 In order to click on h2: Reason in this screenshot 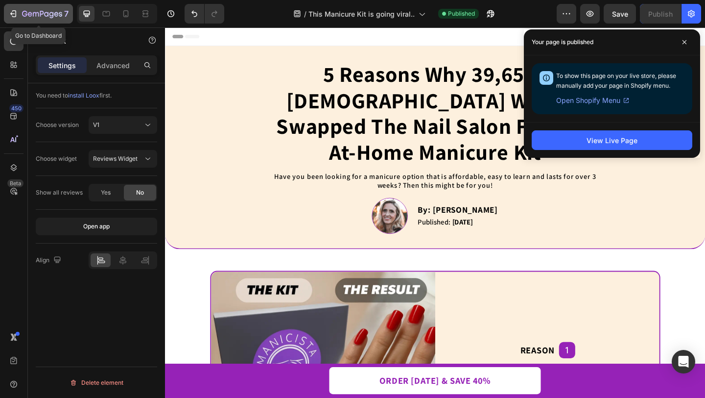, I will do `click(405, 351)`.